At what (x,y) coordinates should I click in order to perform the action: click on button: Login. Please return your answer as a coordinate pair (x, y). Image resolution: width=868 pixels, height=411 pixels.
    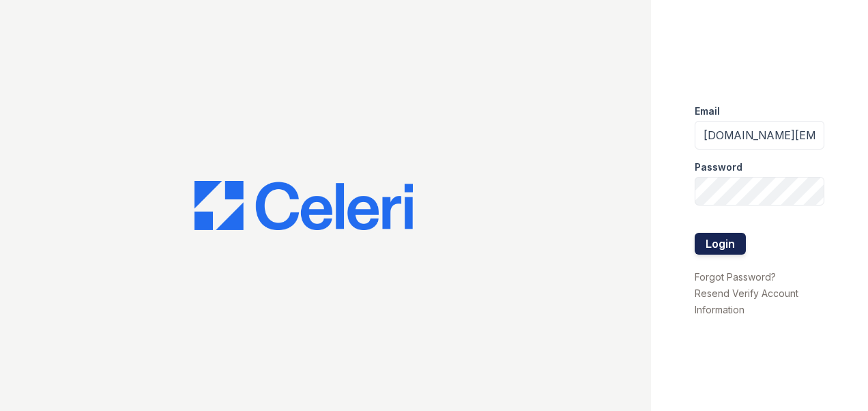
    Looking at the image, I should click on (720, 244).